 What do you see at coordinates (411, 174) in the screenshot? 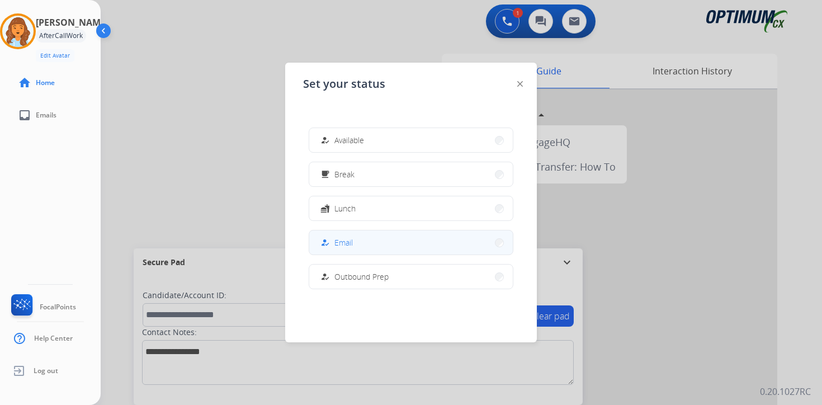
I see `button: Break` at bounding box center [411, 174].